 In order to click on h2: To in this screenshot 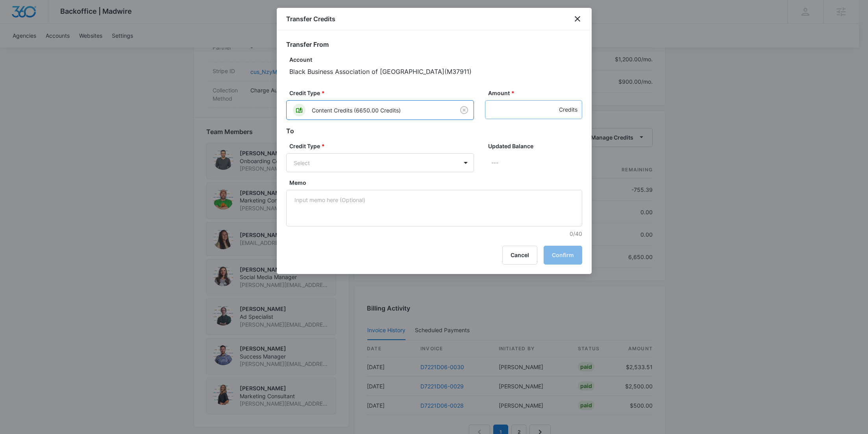, I will do `click(434, 131)`.